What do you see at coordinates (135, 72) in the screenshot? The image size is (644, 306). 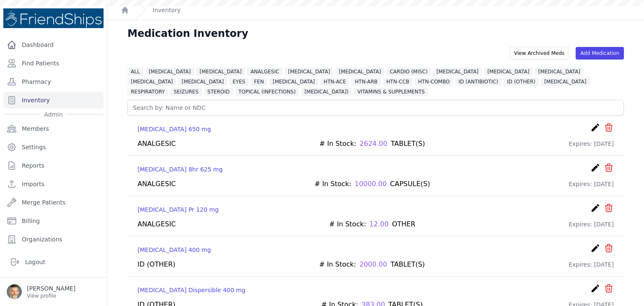 I see `span: ALL` at bounding box center [135, 72].